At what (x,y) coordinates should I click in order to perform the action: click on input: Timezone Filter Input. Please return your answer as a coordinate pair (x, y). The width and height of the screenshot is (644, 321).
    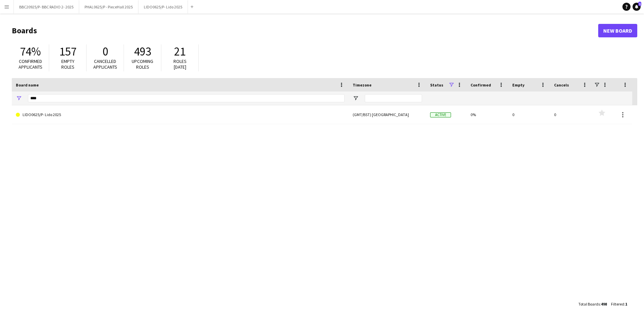
    Looking at the image, I should click on (393, 98).